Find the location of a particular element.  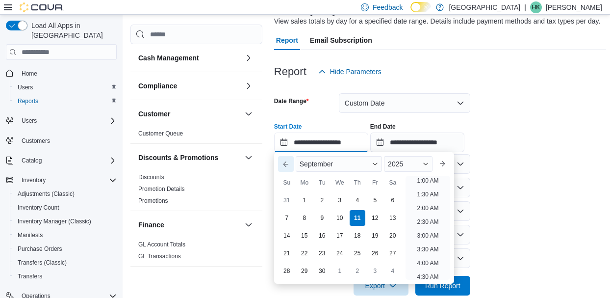

div: day-20 is located at coordinates (393, 235).